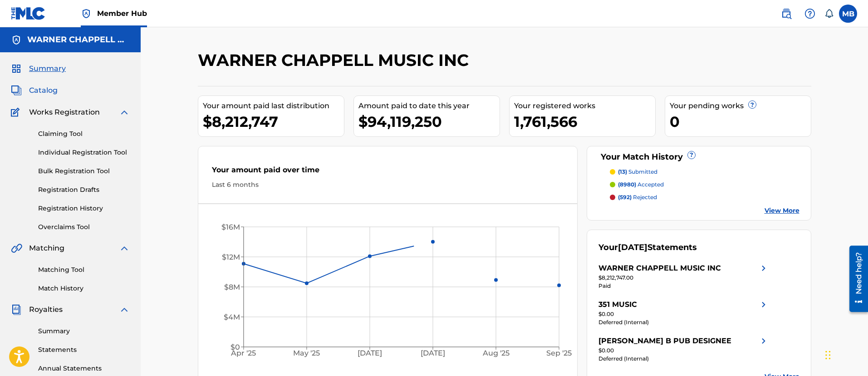 This screenshot has height=376, width=868. Describe the element at coordinates (46, 310) in the screenshot. I see `span: Royalties` at that location.